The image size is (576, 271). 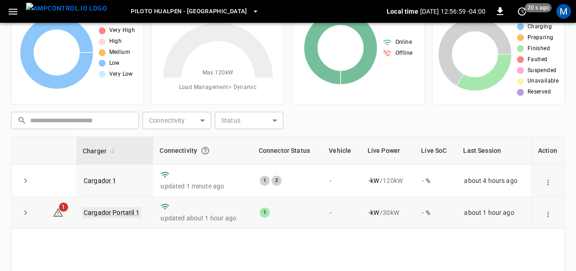 What do you see at coordinates (101, 151) in the screenshot?
I see `span: Charger` at bounding box center [101, 151].